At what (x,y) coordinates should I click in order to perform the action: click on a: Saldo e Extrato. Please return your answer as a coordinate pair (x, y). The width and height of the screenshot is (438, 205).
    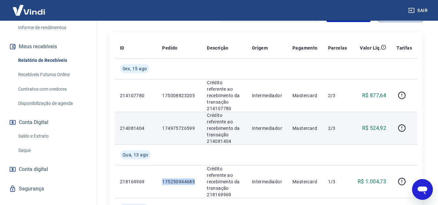
    Looking at the image, I should click on (52, 136).